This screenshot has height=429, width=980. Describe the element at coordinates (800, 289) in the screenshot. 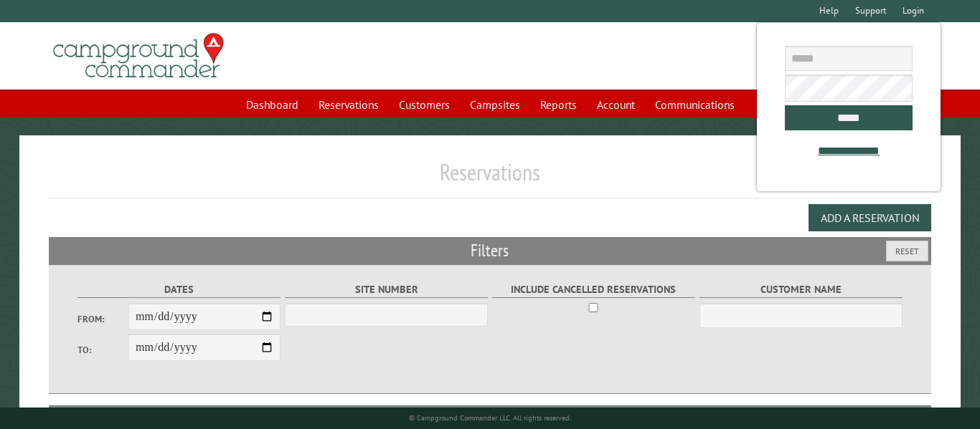

I see `label: Customer Name` at that location.